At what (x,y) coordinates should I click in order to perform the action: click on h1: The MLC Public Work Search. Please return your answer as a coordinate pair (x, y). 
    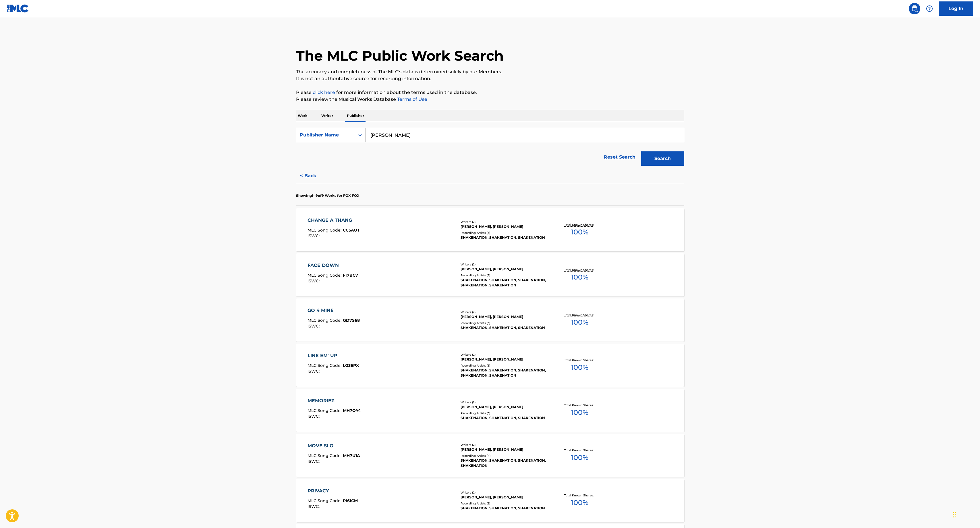
    Looking at the image, I should click on (400, 56).